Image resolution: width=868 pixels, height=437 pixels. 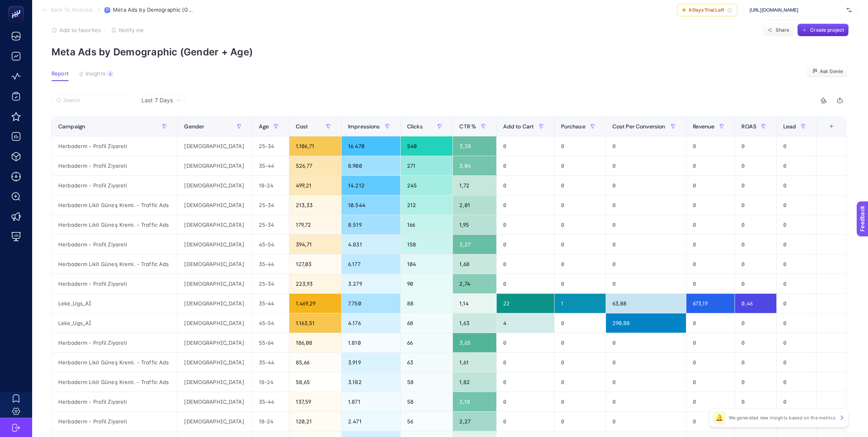 What do you see at coordinates (18, 6) in the screenshot?
I see `span: Feedback` at bounding box center [18, 6].